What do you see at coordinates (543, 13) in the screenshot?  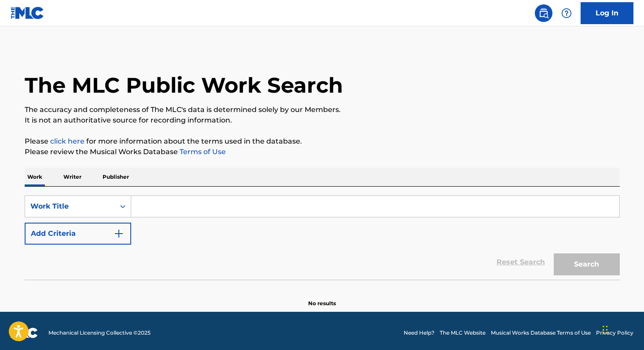 I see `a: Public Search` at bounding box center [543, 13].